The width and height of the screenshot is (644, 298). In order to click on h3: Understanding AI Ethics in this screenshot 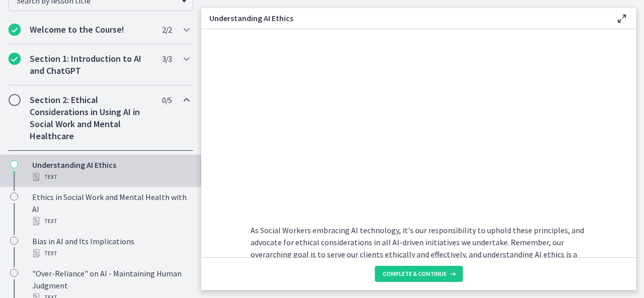, I will do `click(405, 18)`.